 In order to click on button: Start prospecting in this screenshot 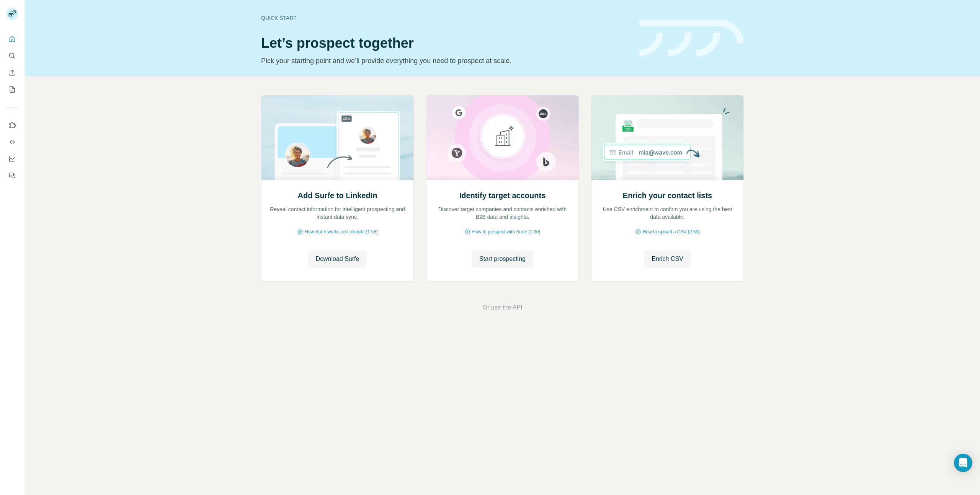, I will do `click(502, 259)`.